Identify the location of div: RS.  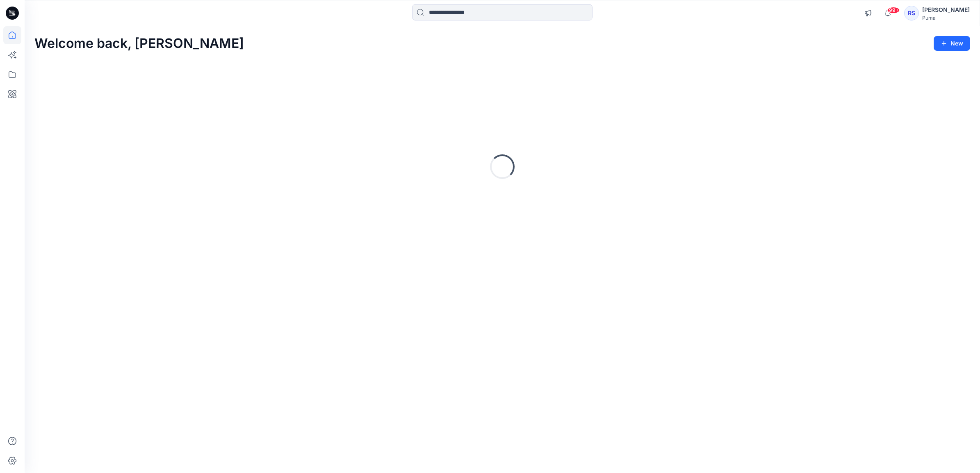
(911, 13).